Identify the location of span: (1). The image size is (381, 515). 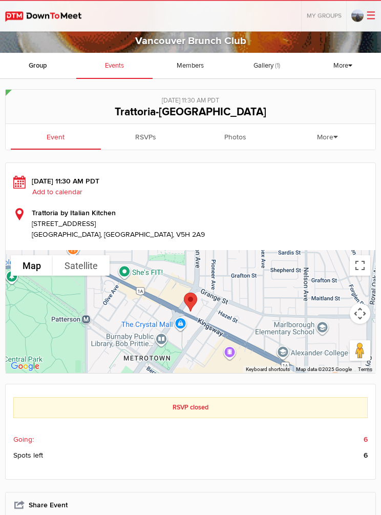
(278, 66).